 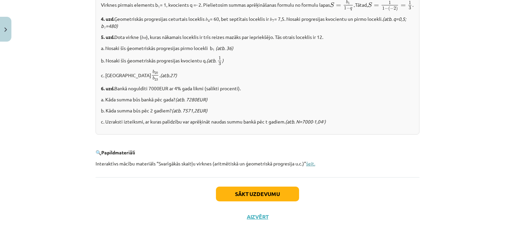 I want to click on p: b. Nosaki šīs ģeometriskās progresijas kvocientu q., so click(x=257, y=60).